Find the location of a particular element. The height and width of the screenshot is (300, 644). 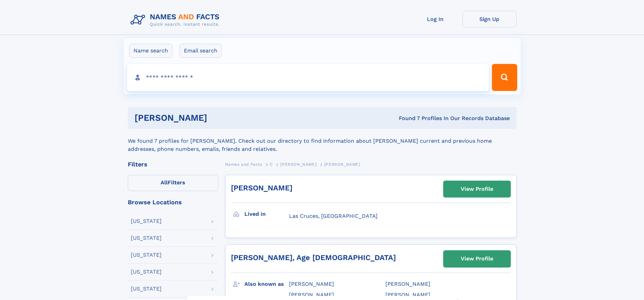

div: Filters is located at coordinates (173, 165).